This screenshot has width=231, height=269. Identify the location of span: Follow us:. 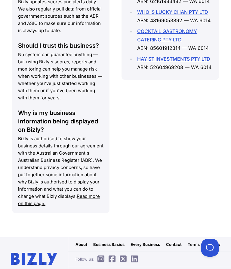
(108, 260).